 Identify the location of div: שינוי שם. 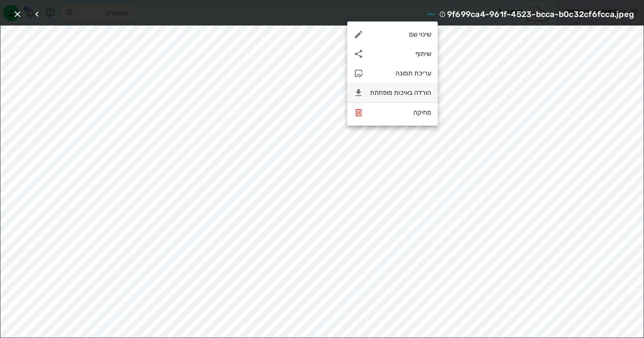
(401, 34).